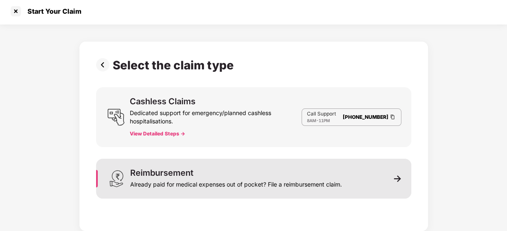 The height and width of the screenshot is (231, 507). What do you see at coordinates (162, 173) in the screenshot?
I see `div: Reimbursement` at bounding box center [162, 173].